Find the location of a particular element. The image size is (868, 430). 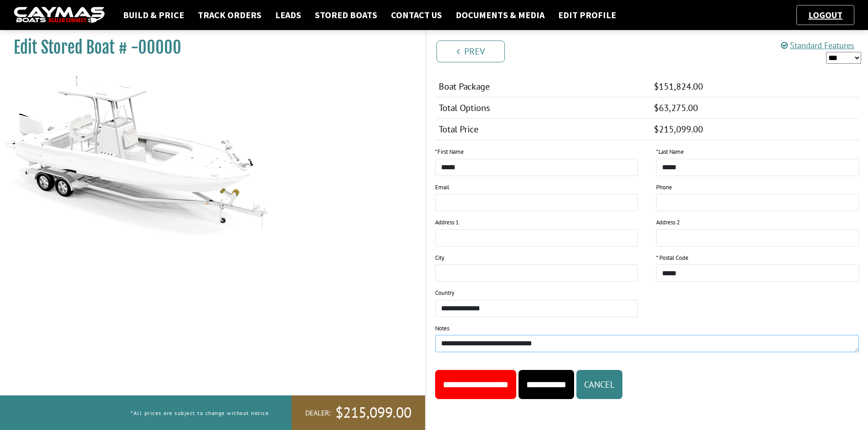

a: Contact Us is located at coordinates (416, 15).